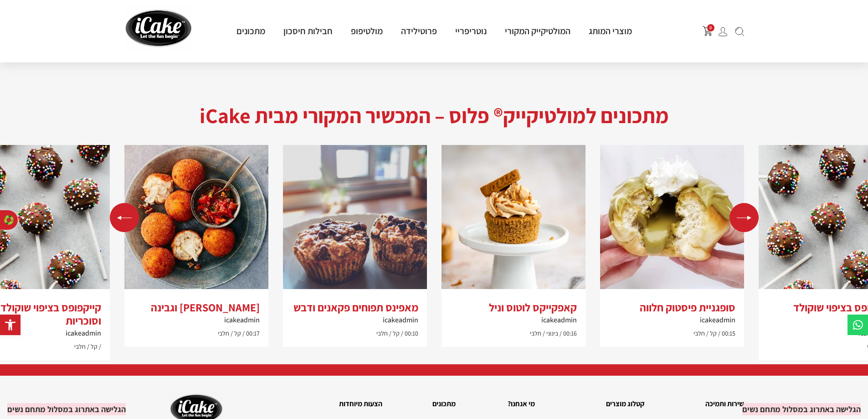 This screenshot has height=419, width=868. I want to click on h2: מתכונים, so click(423, 404).